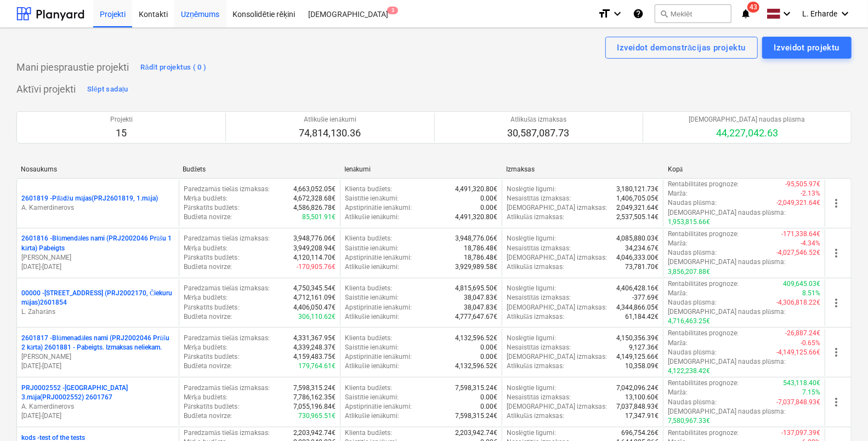 This screenshot has height=441, width=868. Describe the element at coordinates (645, 298) in the screenshot. I see `p: -377.69€` at that location.